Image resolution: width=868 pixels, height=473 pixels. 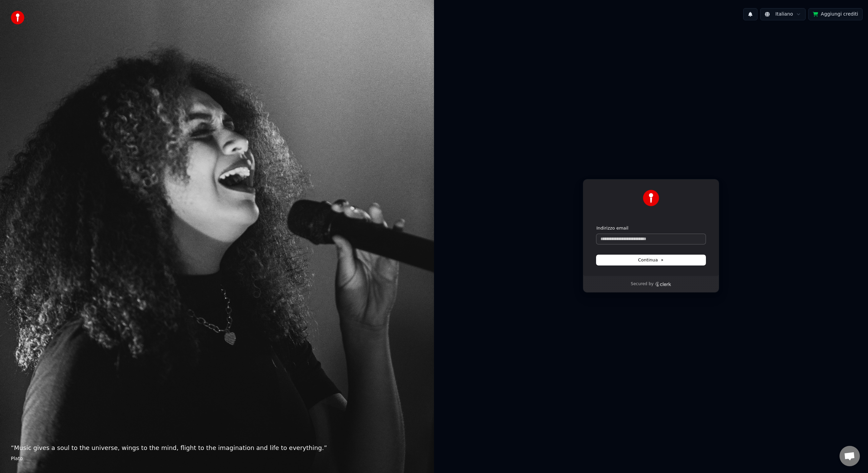 I want to click on label: Indirizzo email, so click(x=612, y=228).